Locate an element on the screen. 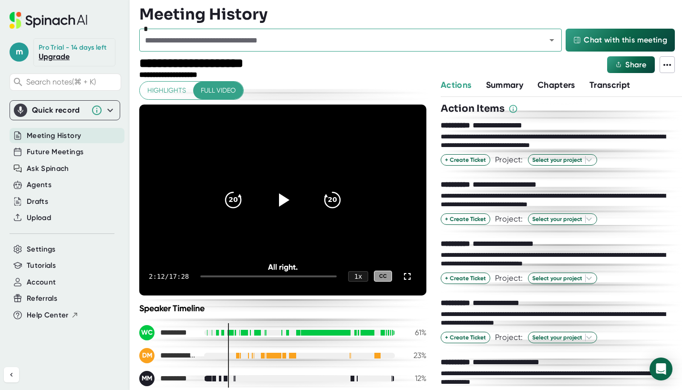 The height and width of the screenshot is (390, 682). button: Drafts is located at coordinates (37, 201).